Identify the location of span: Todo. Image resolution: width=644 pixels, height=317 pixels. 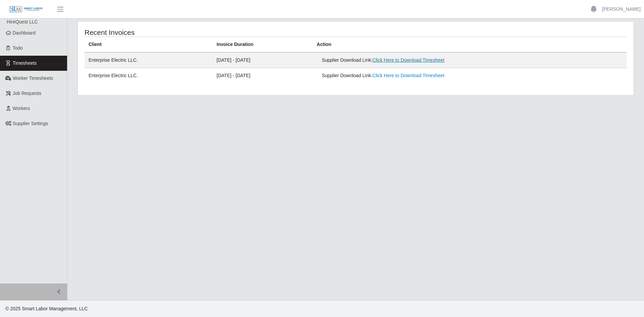
(18, 48).